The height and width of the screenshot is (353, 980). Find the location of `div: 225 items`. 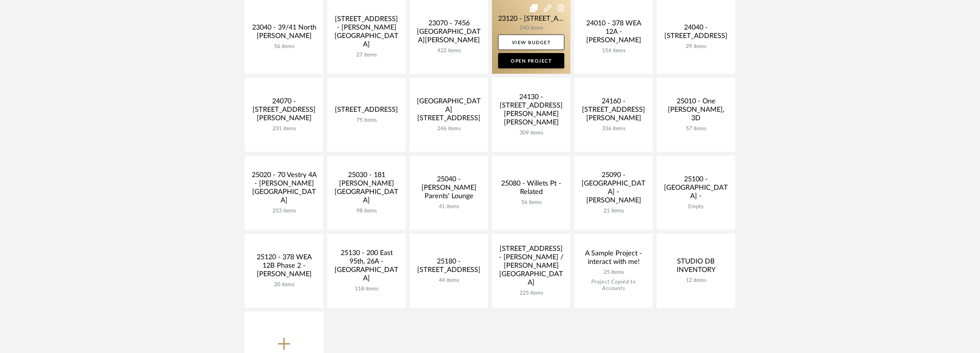

div: 225 items is located at coordinates (531, 293).